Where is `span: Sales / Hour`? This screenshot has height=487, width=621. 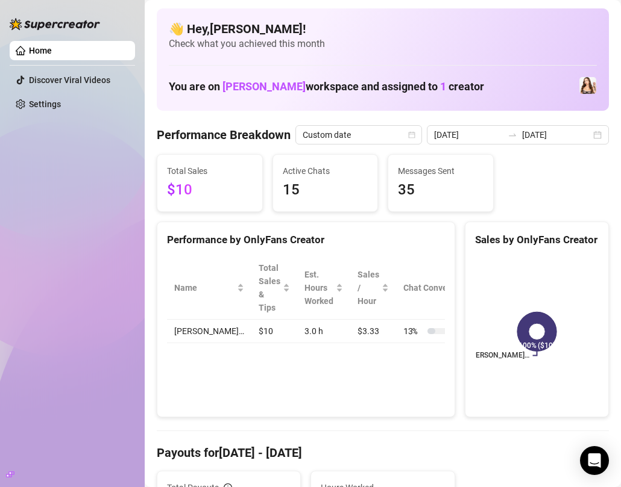
span: Sales / Hour is located at coordinates (368, 288).